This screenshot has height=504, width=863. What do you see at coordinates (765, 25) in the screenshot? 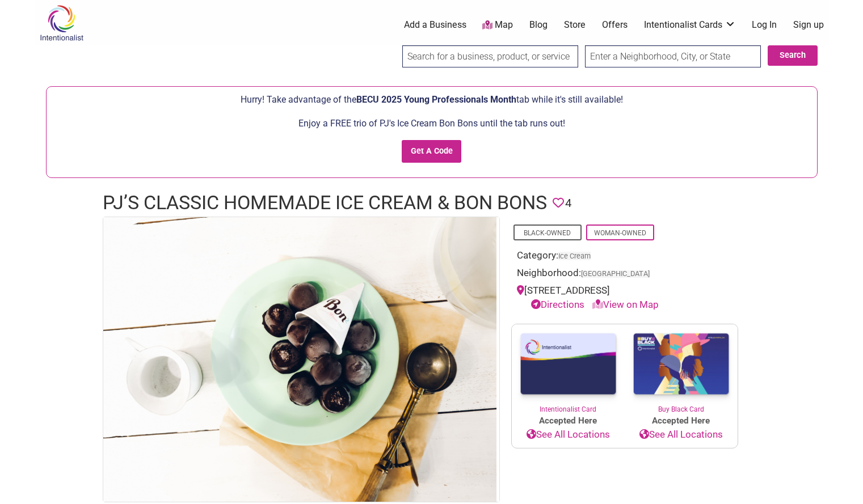
I see `a: Log In` at bounding box center [765, 25].